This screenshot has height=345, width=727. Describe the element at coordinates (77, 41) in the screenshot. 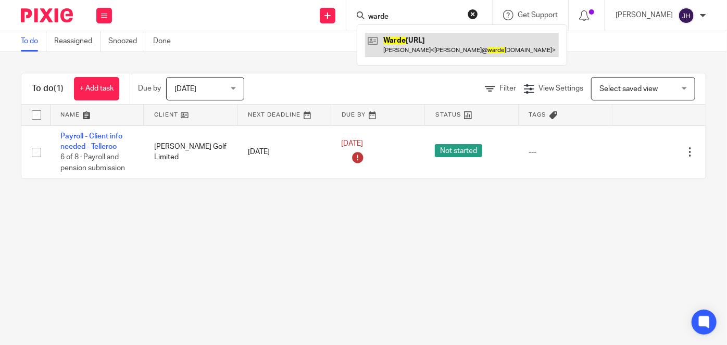

I see `a: Reassigned` at that location.